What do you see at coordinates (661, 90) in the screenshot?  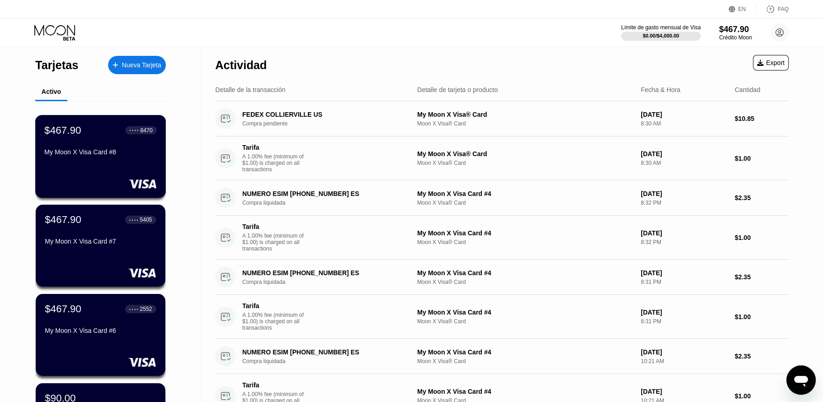 I see `div: Fecha & Hora` at bounding box center [661, 90].